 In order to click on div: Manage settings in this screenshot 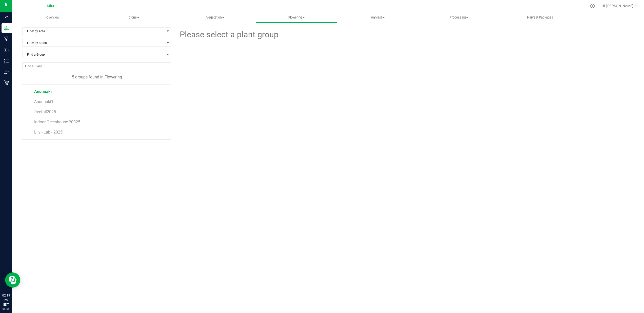, I will do `click(592, 6)`.